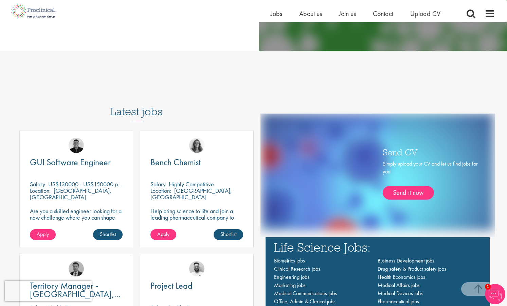 The width and height of the screenshot is (507, 306). Describe the element at coordinates (76, 268) in the screenshot. I see `a: Carl Gbolade` at that location.